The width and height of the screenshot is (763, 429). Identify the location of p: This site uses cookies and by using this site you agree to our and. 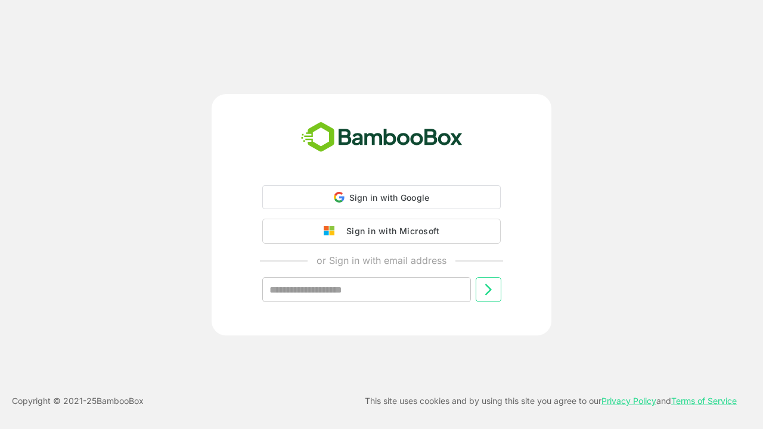
(551, 401).